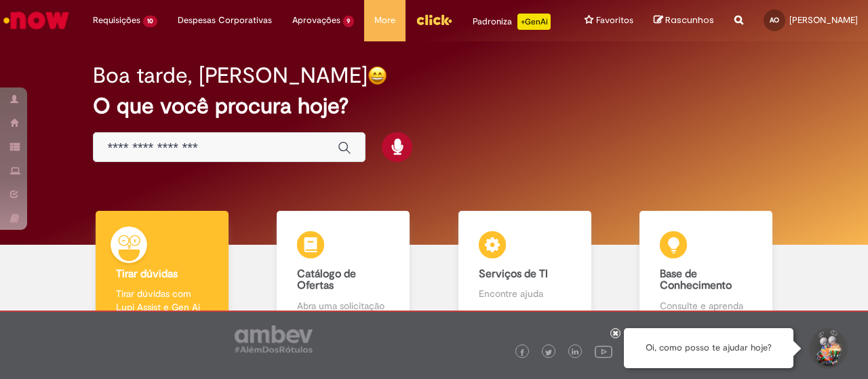 This screenshot has width=868, height=379. Describe the element at coordinates (615, 20) in the screenshot. I see `span: Favoritos` at that location.